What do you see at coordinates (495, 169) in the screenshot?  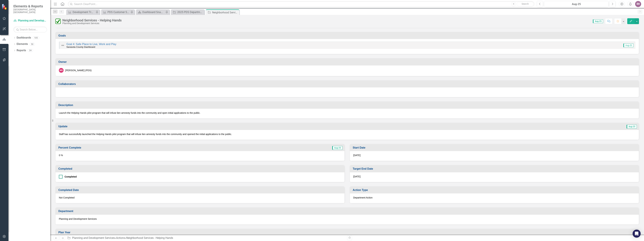 I see `h3: Target End Date` at bounding box center [495, 169].